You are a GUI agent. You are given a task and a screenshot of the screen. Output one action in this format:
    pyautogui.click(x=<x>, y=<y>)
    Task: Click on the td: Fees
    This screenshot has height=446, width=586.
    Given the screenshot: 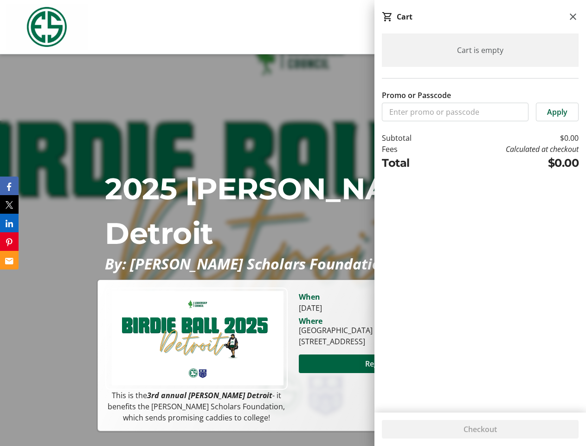 What is the action you would take?
    pyautogui.click(x=410, y=149)
    